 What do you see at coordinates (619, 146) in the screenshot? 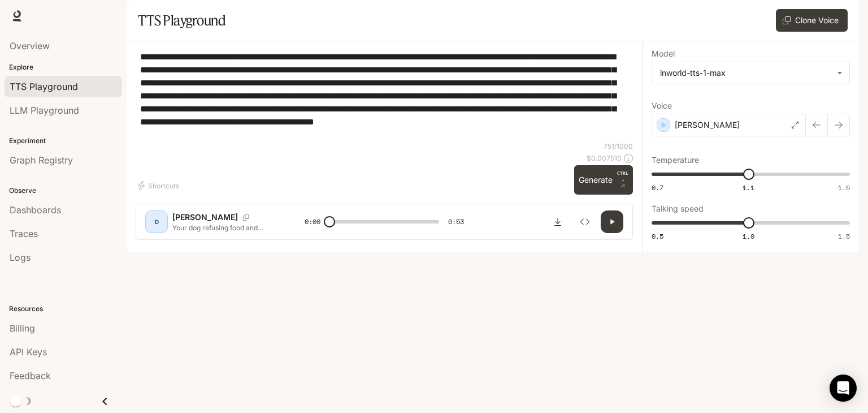
I see `p: 751 / 1000` at bounding box center [619, 146].